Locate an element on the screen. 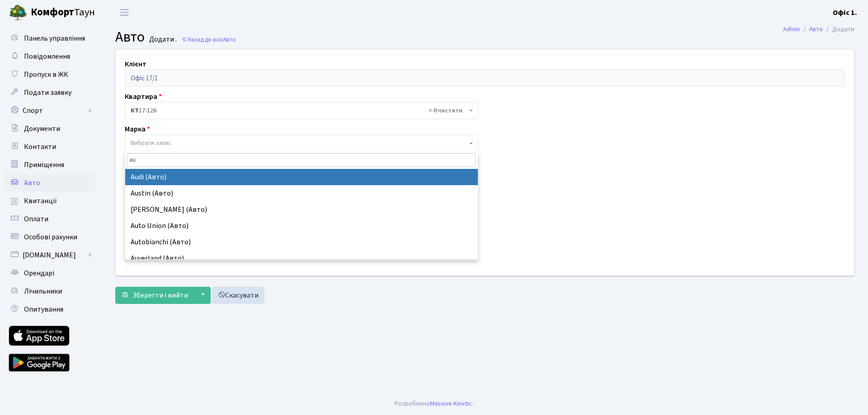  span: Особові рахунки is located at coordinates (51, 237).